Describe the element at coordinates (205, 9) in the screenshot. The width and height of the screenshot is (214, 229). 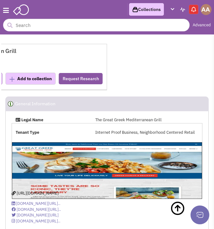
I see `a: Abe Arteaga` at that location.